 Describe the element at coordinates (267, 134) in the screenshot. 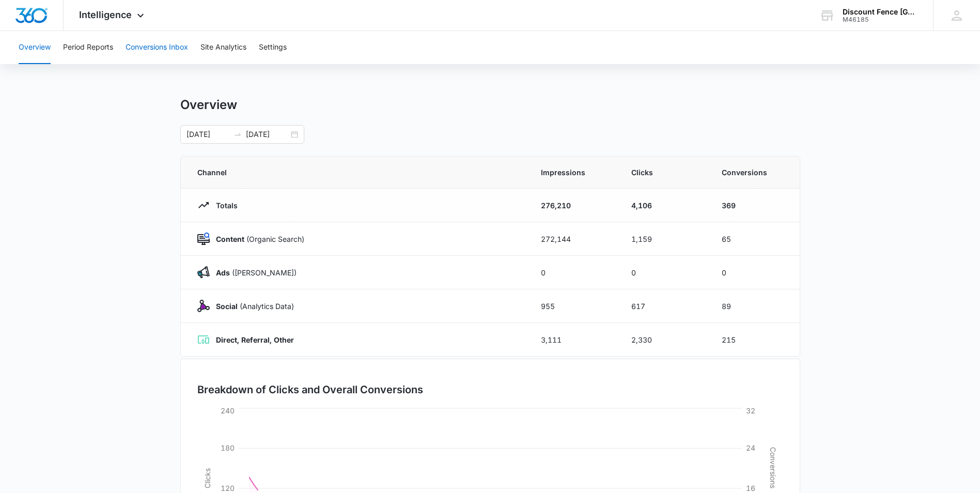

I see `input: End date` at that location.